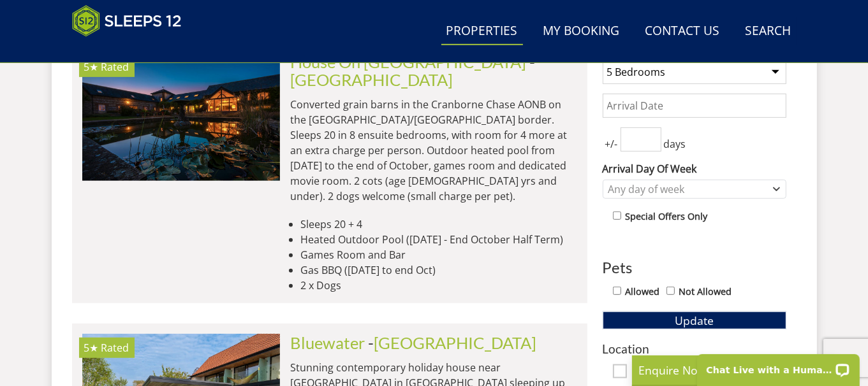  Describe the element at coordinates (695, 169) in the screenshot. I see `label: Arrival Day Of Week` at that location.